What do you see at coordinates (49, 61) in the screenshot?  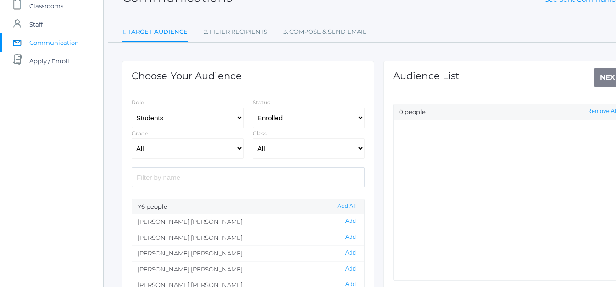 I see `span: Apply / Enroll` at bounding box center [49, 61].